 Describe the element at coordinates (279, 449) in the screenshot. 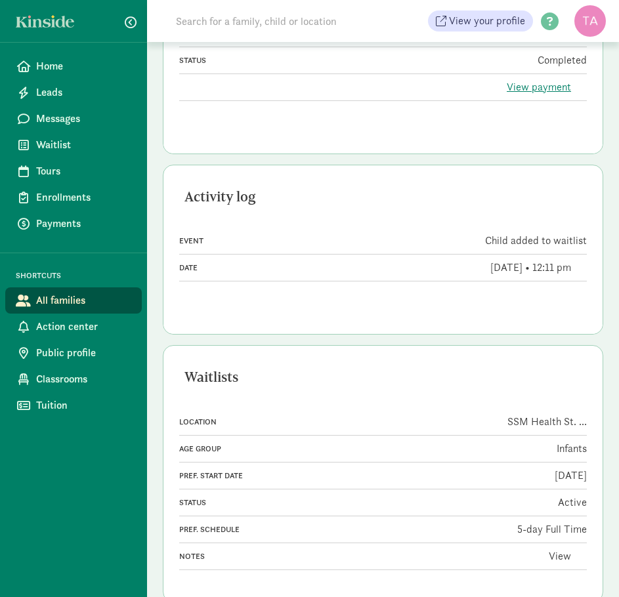

I see `div: Age Group` at that location.